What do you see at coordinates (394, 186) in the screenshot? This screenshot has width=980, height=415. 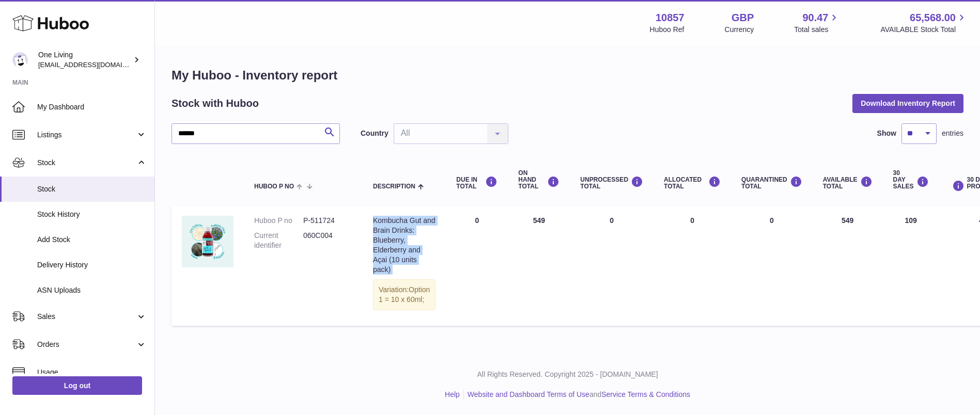 I see `span: Description` at bounding box center [394, 186].